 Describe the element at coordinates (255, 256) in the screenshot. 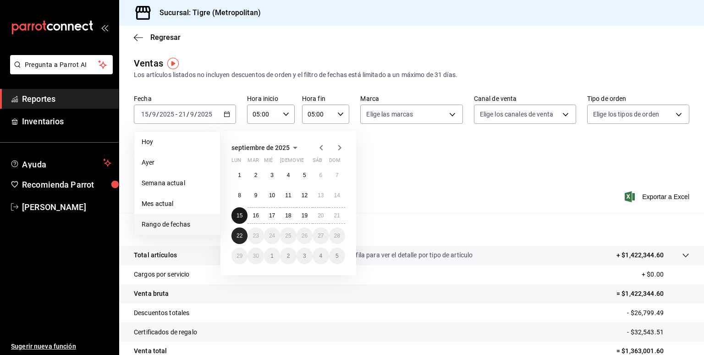

I see `button: 30 de septiembre de 2025` at that location.